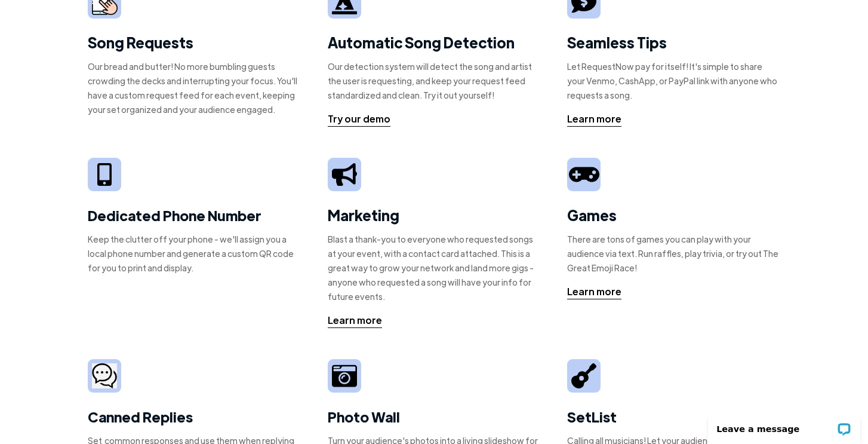 The height and width of the screenshot is (444, 868). Describe the element at coordinates (141, 416) in the screenshot. I see `strong: Canned Replies` at that location.